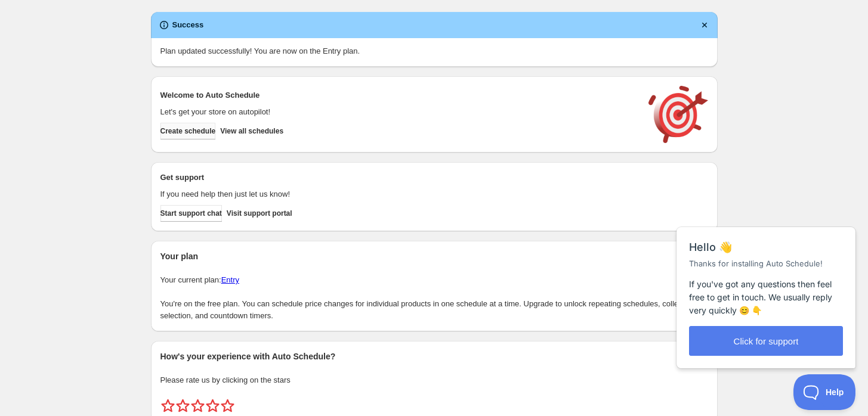  I want to click on p: You're on the free plan. You can schedule price changes for individual products in one schedule a..., so click(434, 310).